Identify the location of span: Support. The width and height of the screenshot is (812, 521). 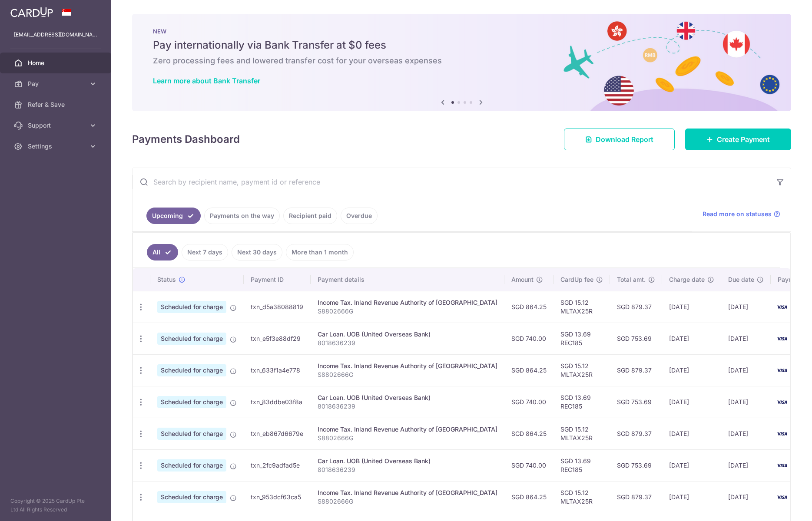
(56, 126).